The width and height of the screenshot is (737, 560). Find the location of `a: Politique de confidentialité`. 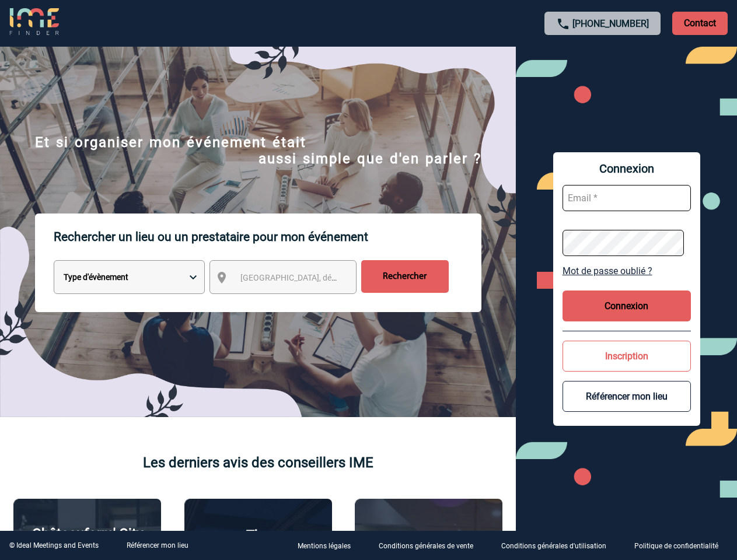

a: Politique de confidentialité is located at coordinates (681, 545).